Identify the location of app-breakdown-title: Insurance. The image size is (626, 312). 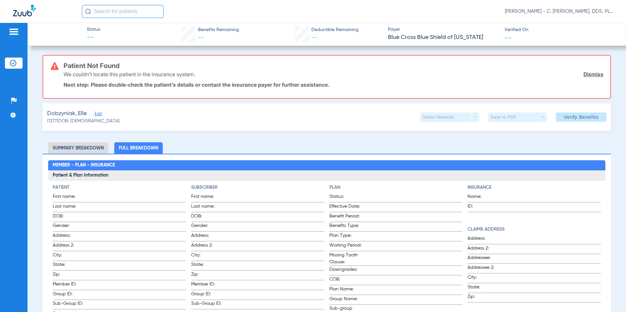
(534, 188).